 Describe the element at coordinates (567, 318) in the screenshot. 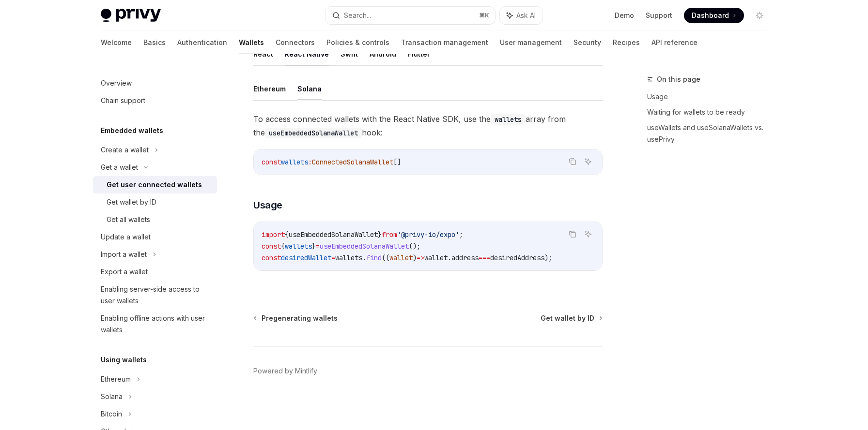

I see `span: Get wallet by ID` at that location.